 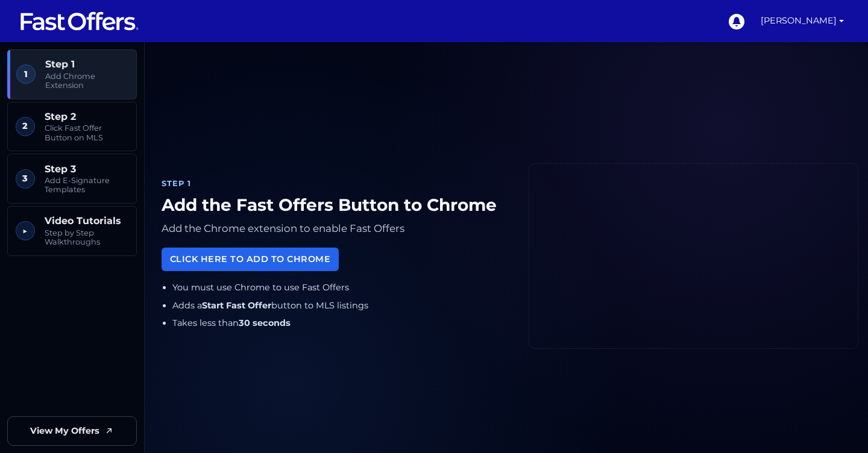 I want to click on span: 1, so click(x=26, y=74).